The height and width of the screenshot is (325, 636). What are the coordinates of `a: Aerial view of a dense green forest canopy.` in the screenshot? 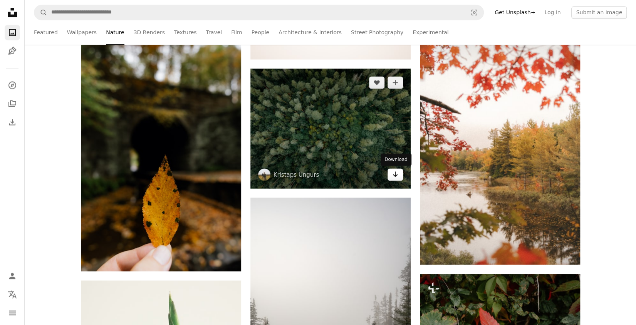 It's located at (331, 128).